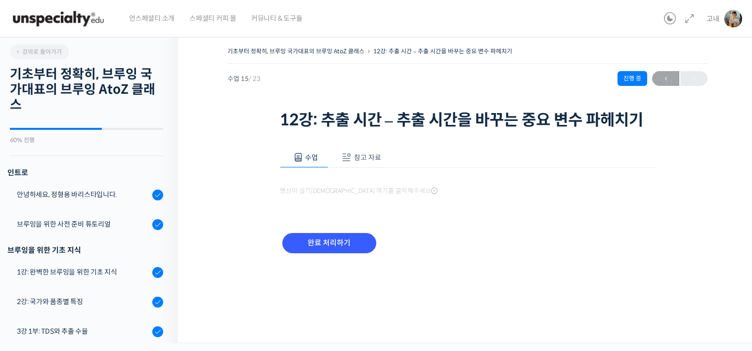  I want to click on span: 강의로 돌아가기, so click(38, 51).